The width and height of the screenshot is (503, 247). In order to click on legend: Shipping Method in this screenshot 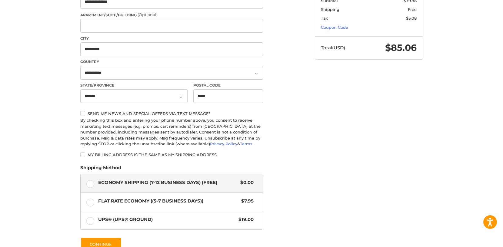, I will do `click(101, 169)`.